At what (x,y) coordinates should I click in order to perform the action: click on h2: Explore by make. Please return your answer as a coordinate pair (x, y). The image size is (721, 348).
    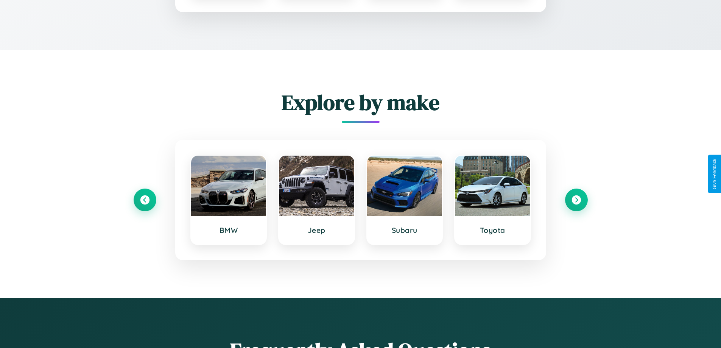
    Looking at the image, I should click on (361, 102).